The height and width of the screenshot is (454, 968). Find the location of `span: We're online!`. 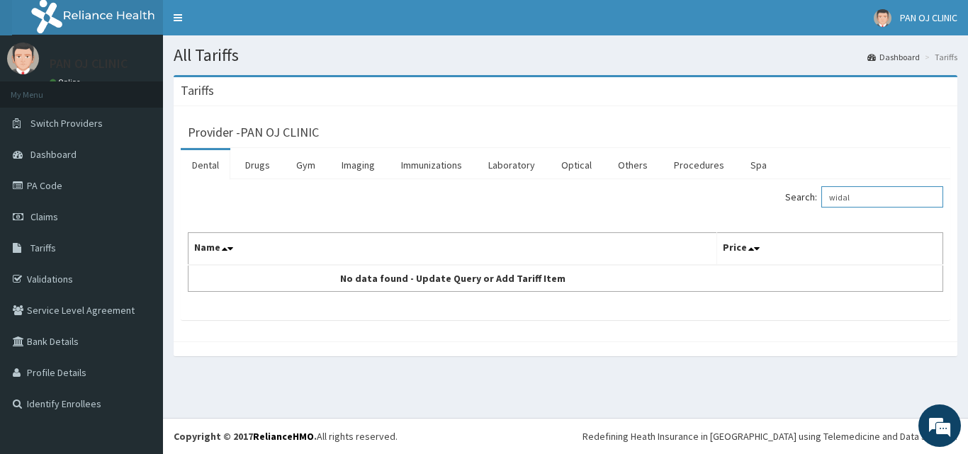

span: We're online! is located at coordinates (139, 208).